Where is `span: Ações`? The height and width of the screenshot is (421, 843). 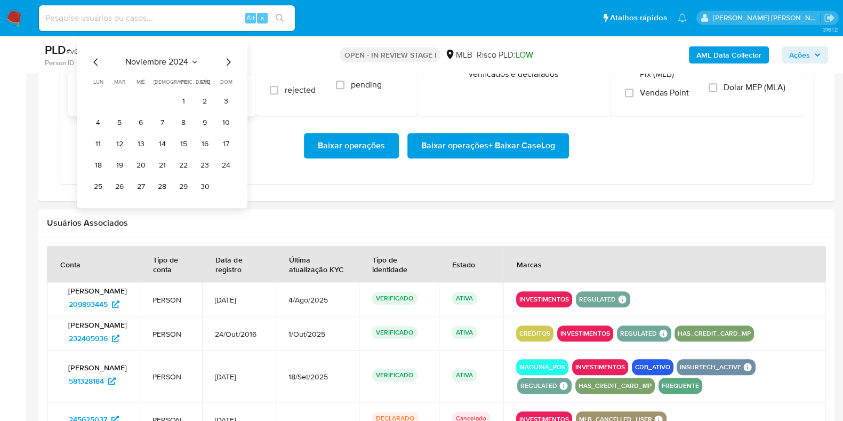
span: Ações is located at coordinates (799, 55).